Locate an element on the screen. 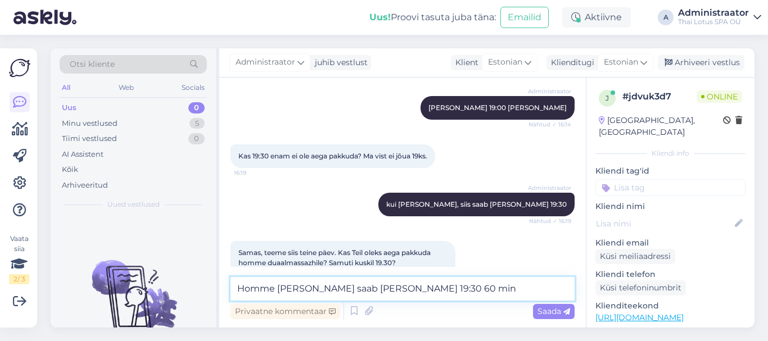 The width and height of the screenshot is (768, 341). p: Kliendi tag'id is located at coordinates (670, 171).